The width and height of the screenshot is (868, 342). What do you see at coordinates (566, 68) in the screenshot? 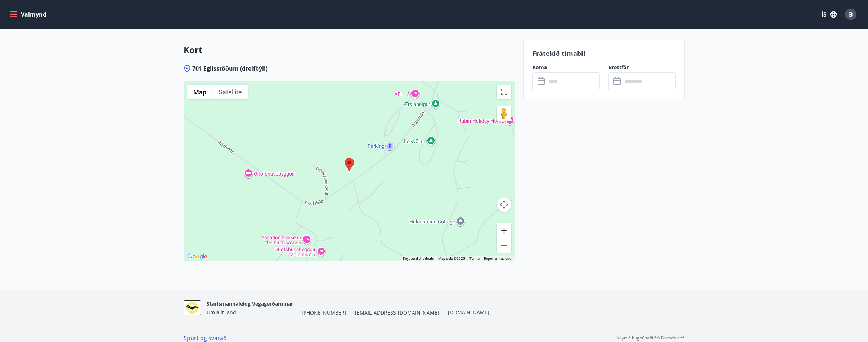
I see `label: Koma` at bounding box center [566, 68].